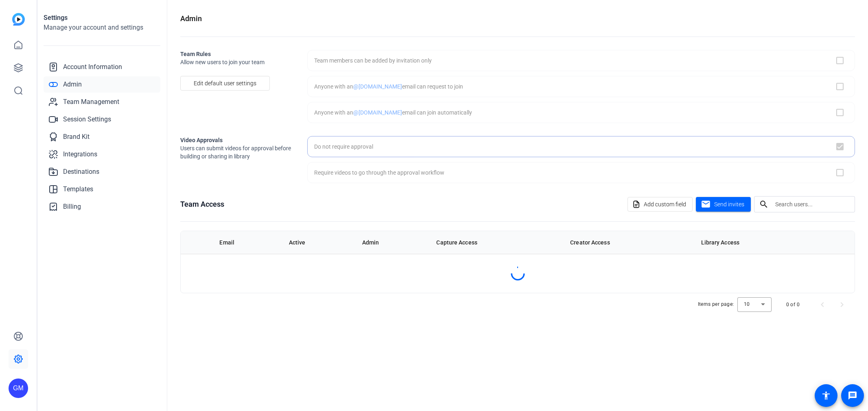 Image resolution: width=868 pixels, height=411 pixels. Describe the element at coordinates (225, 84) in the screenshot. I see `span: Edit default user settings` at that location.